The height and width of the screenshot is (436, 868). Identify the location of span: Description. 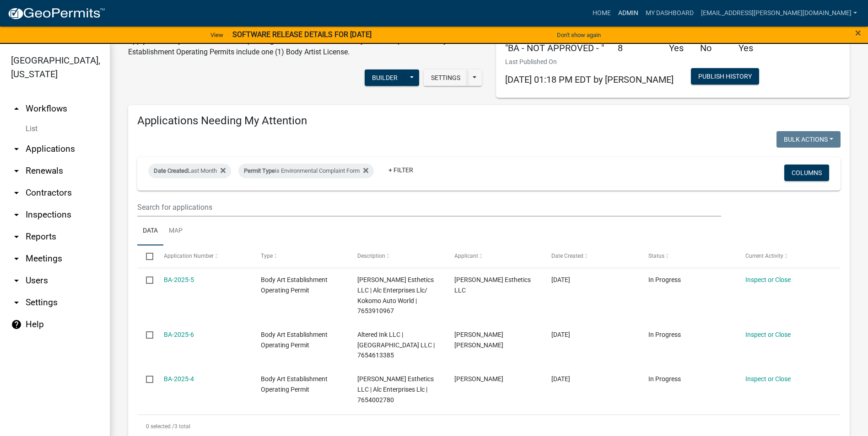
(371, 256).